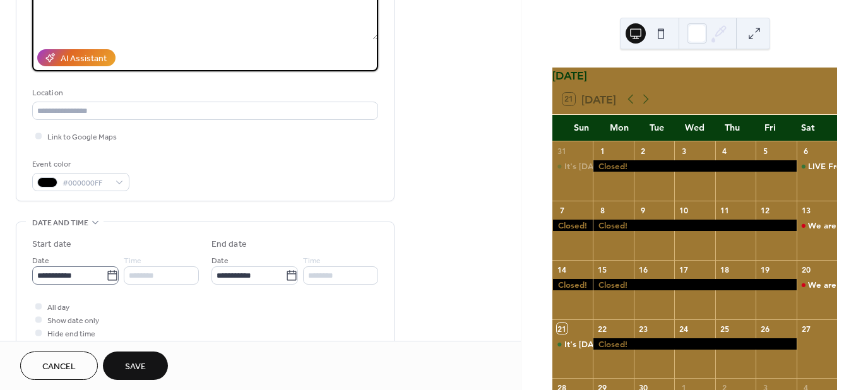  I want to click on div: 24, so click(684, 328).